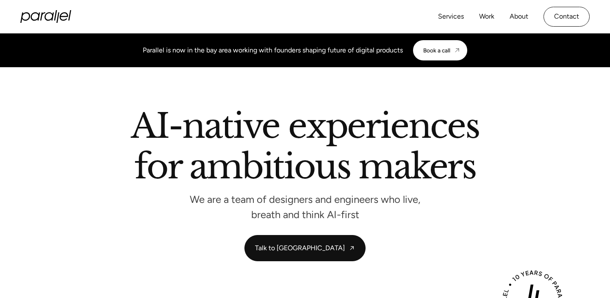 The image size is (610, 298). I want to click on a: Contact, so click(566, 17).